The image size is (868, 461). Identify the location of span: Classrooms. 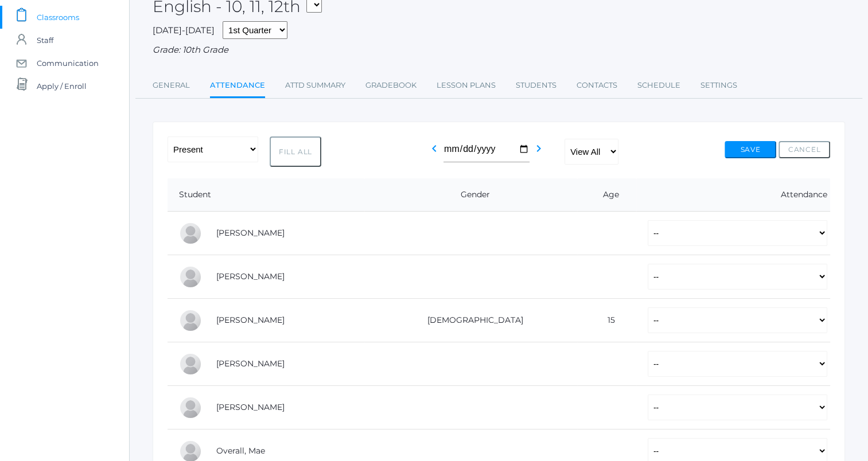
(58, 17).